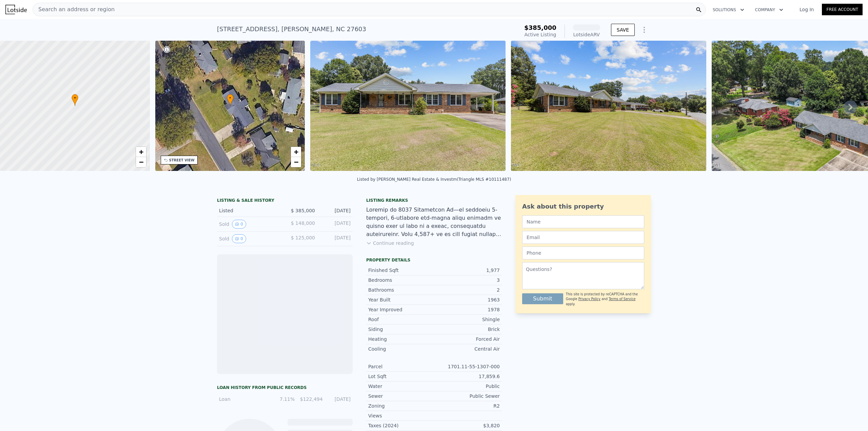 This screenshot has width=868, height=431. What do you see at coordinates (434, 260) in the screenshot?
I see `div: Property details` at bounding box center [434, 260].